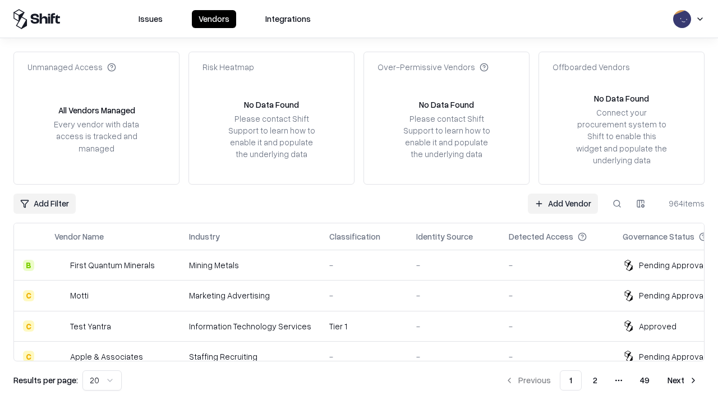  What do you see at coordinates (541, 236) in the screenshot?
I see `div: Detected Access` at bounding box center [541, 236].